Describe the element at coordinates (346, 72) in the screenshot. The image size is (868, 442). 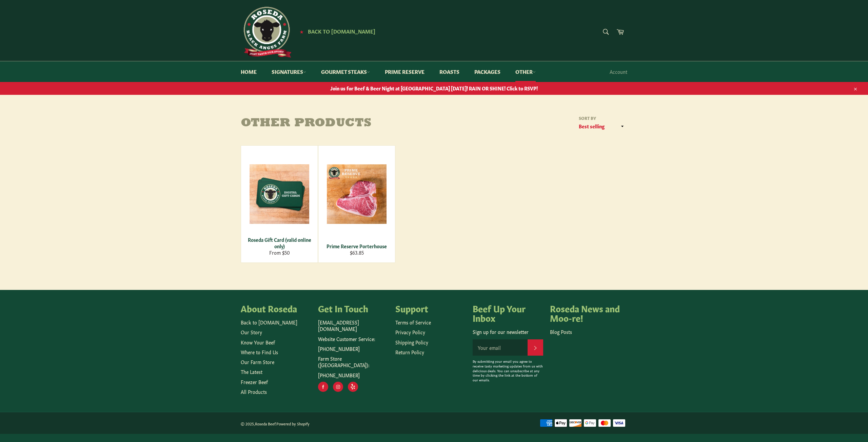
I see `a: Gourmet Steaks` at that location.